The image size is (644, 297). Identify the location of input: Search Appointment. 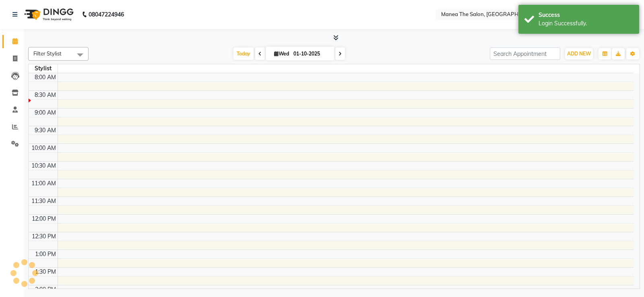
(525, 54).